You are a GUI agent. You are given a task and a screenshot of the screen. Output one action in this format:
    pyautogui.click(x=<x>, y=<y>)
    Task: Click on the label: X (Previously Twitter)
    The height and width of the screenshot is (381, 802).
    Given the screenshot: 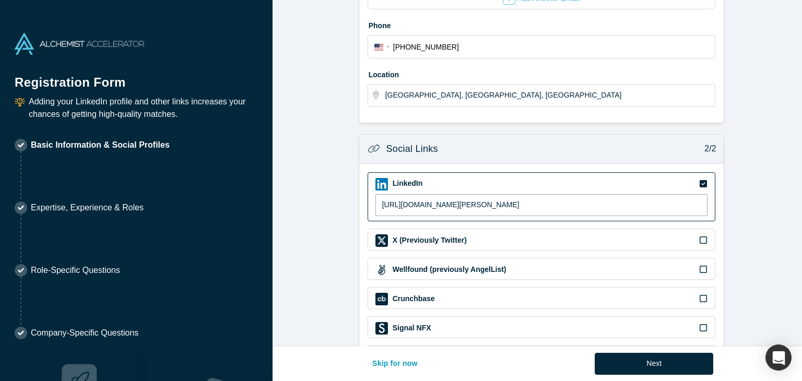 What is the action you would take?
    pyautogui.click(x=429, y=240)
    